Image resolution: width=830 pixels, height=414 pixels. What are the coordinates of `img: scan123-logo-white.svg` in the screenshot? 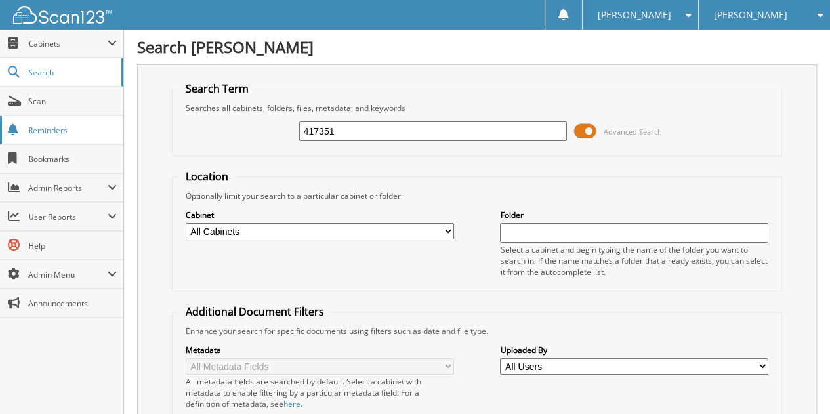 It's located at (62, 14).